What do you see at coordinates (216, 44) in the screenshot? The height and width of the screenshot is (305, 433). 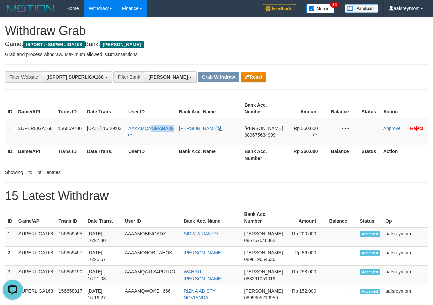 I see `h4: Game: Bank:` at bounding box center [216, 44].